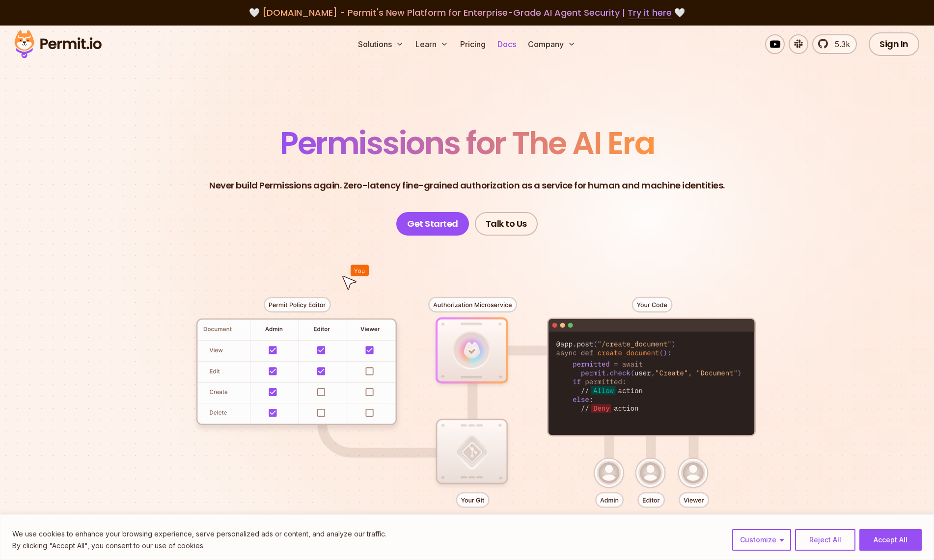  What do you see at coordinates (199, 545) in the screenshot?
I see `p: By clicking "Accept All", you consent to our use of cookies.` at bounding box center [199, 545].